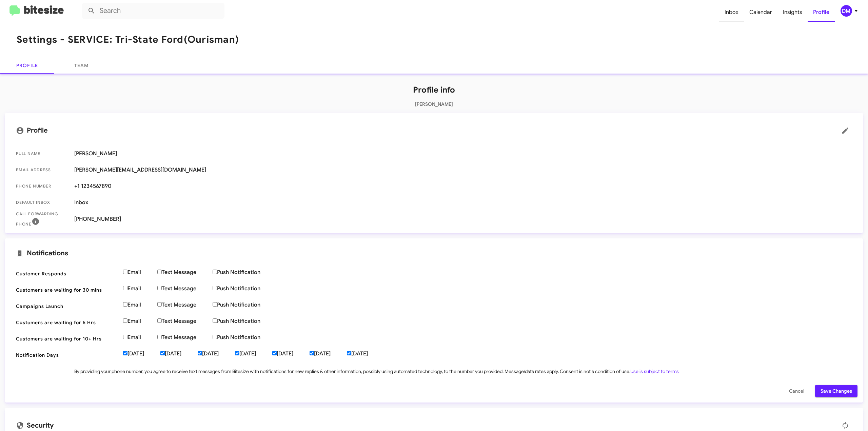 The height and width of the screenshot is (431, 868). I want to click on div: By providing your phone number, you agree to receive text messages from Bitesize with notificatio..., so click(376, 372).